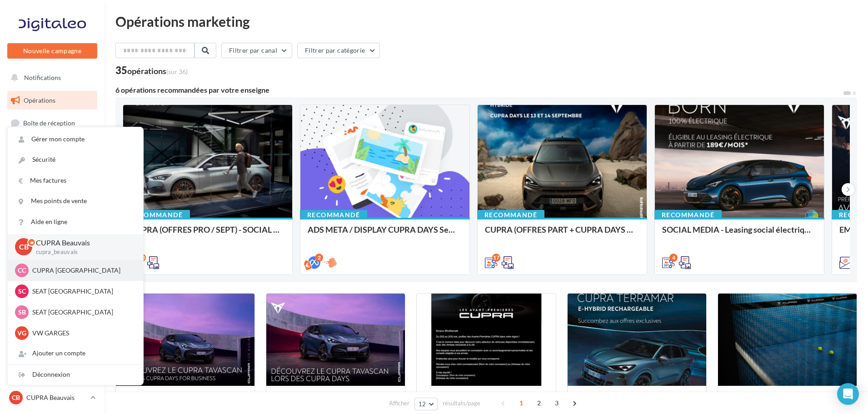 Image resolution: width=868 pixels, height=414 pixels. What do you see at coordinates (557, 403) in the screenshot?
I see `span: 3` at bounding box center [557, 403].